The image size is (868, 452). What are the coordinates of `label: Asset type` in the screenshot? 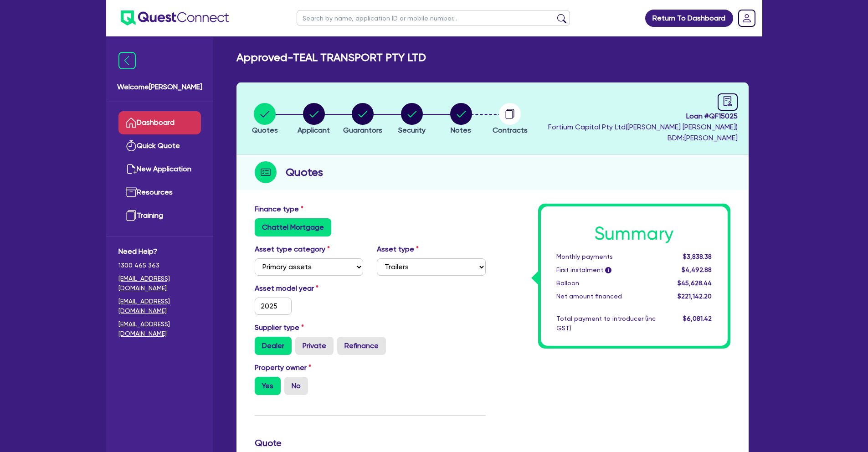 It's located at (398, 249).